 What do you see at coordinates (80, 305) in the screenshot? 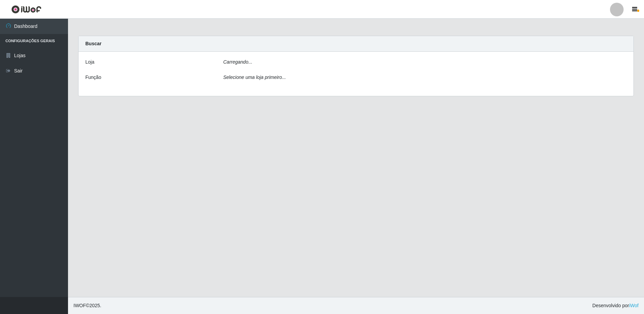
I see `span: IWOF` at bounding box center [80, 305].